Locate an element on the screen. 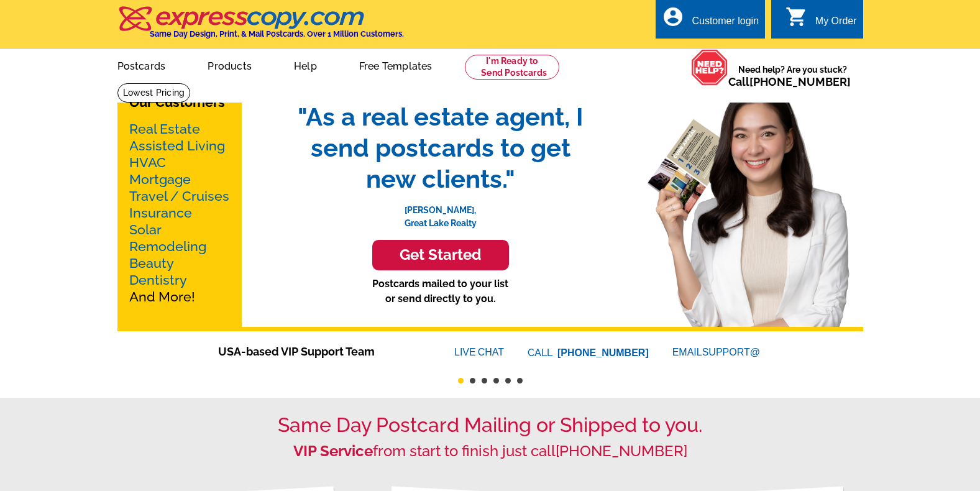 This screenshot has width=980, height=491. button: 6 of 6 is located at coordinates (519, 380).